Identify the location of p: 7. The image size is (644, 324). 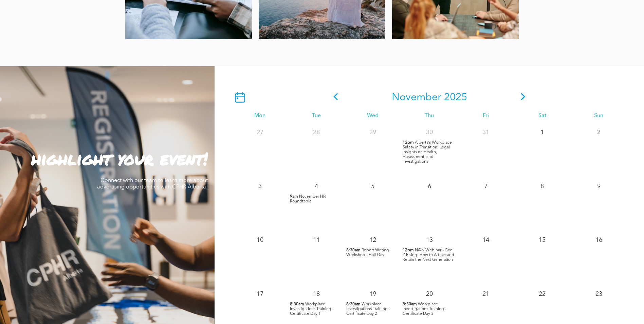
(486, 187).